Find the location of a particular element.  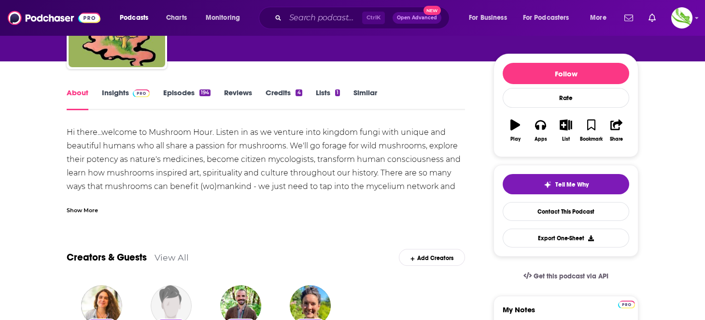

a: InsightsPodchaser Pro is located at coordinates (126, 99).